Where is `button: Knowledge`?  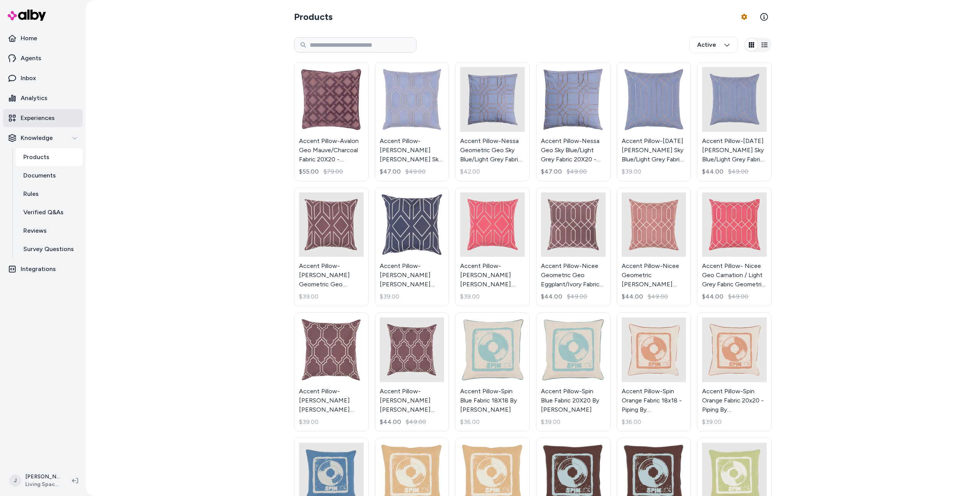
button: Knowledge is located at coordinates (43, 138).